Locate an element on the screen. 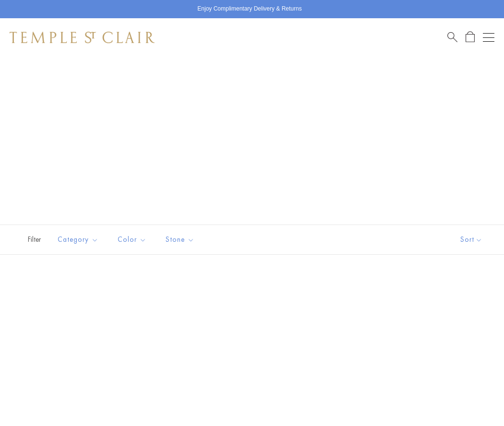  button: Category is located at coordinates (78, 240).